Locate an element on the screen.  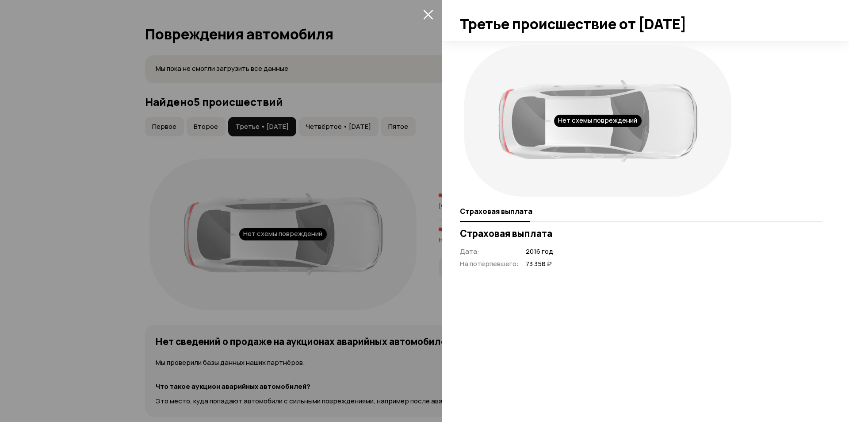
span: Страховая выплата is located at coordinates (496, 211).